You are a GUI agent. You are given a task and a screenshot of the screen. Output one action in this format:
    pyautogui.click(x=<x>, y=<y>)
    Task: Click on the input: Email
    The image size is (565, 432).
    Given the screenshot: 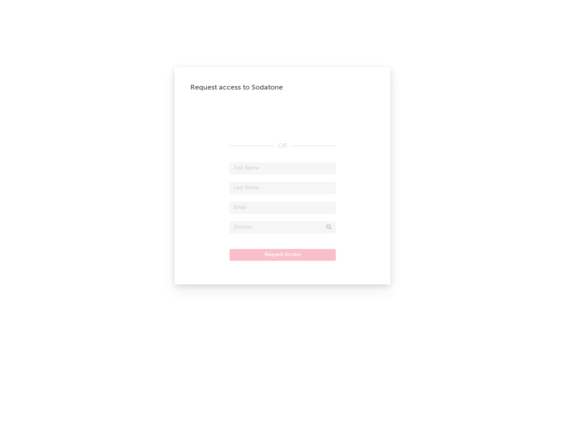 What is the action you would take?
    pyautogui.click(x=283, y=208)
    